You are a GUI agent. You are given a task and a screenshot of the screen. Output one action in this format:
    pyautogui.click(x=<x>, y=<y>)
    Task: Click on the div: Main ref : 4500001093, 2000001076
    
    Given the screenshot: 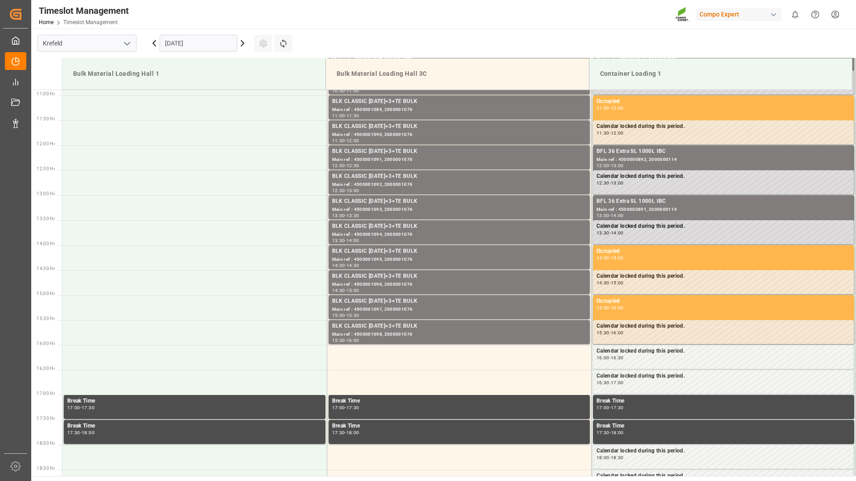 What is the action you would take?
    pyautogui.click(x=459, y=210)
    